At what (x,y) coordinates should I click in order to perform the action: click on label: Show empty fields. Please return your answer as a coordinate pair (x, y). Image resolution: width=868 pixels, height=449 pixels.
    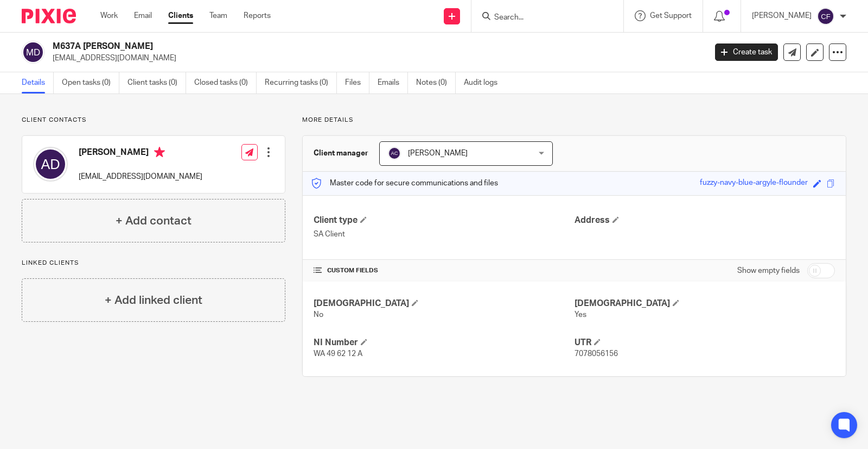
    Looking at the image, I should click on (769, 271).